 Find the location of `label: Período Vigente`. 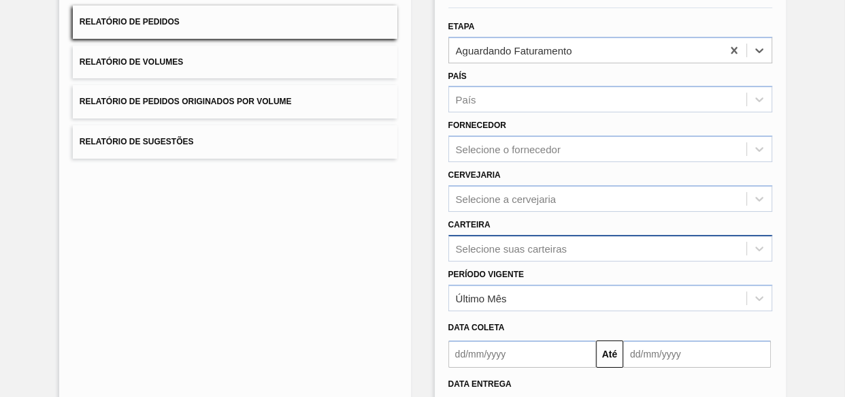

label: Período Vigente is located at coordinates (486, 274).